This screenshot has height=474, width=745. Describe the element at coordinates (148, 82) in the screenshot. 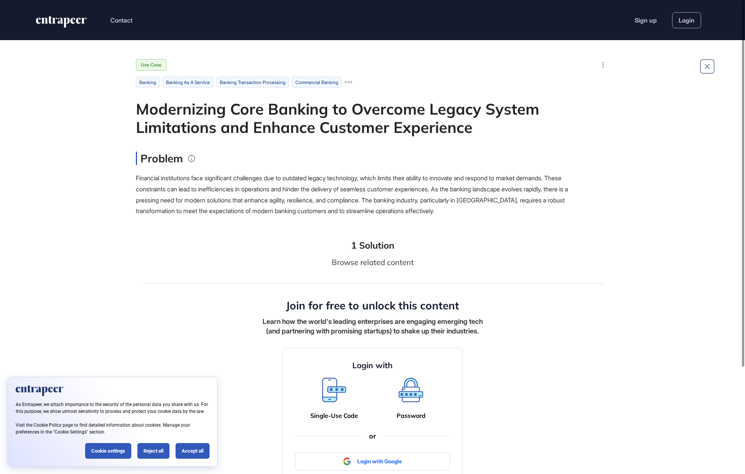

I see `li: banking` at that location.